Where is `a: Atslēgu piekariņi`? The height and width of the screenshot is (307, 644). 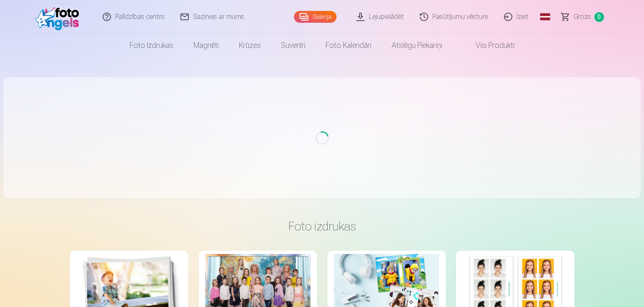 a: Atslēgu piekariņi is located at coordinates (417, 45).